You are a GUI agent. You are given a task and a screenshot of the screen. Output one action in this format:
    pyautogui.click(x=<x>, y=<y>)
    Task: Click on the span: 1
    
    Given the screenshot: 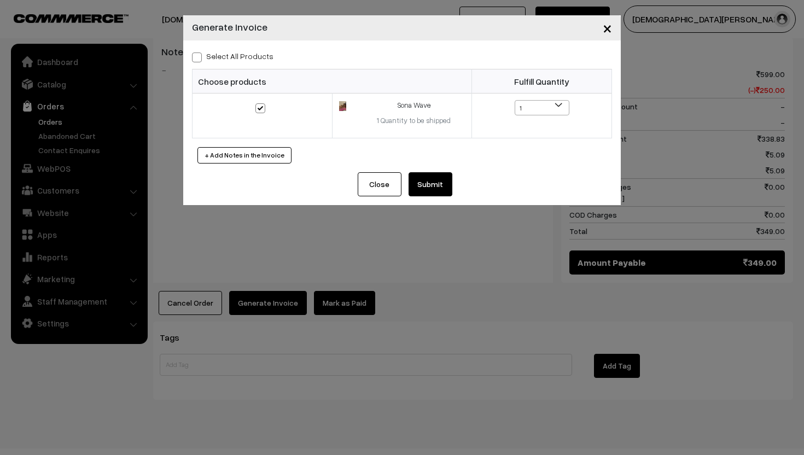 What is the action you would take?
    pyautogui.click(x=542, y=108)
    